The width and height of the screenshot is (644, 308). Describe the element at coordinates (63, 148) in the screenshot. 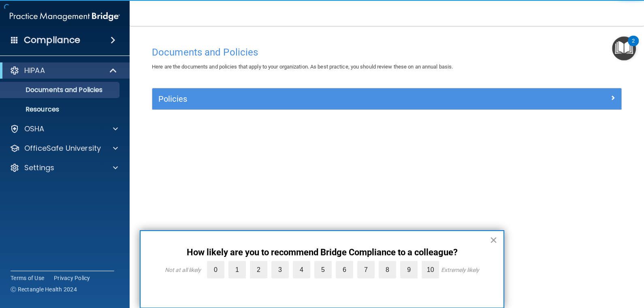

I see `p: OfficeSafe University` at that location.